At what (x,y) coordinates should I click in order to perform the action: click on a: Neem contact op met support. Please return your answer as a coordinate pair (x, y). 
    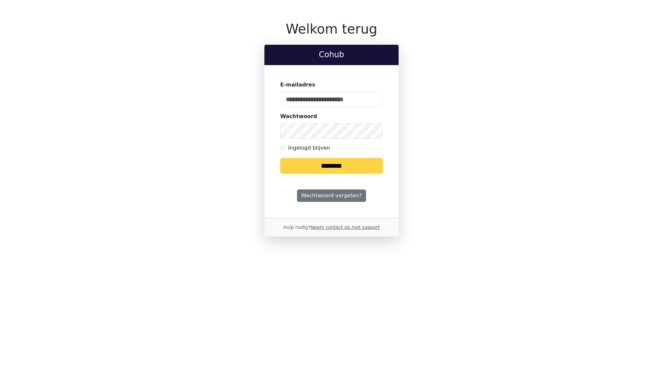
    Looking at the image, I should click on (345, 227).